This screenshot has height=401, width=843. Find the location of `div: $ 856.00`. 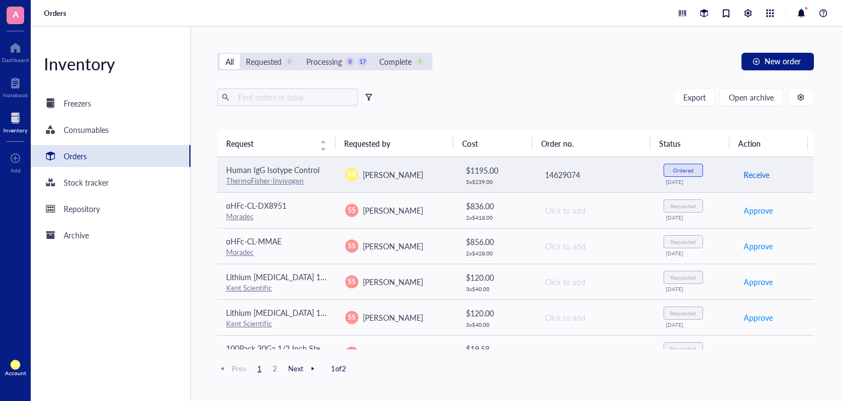

div: $ 856.00 is located at coordinates (496, 241).